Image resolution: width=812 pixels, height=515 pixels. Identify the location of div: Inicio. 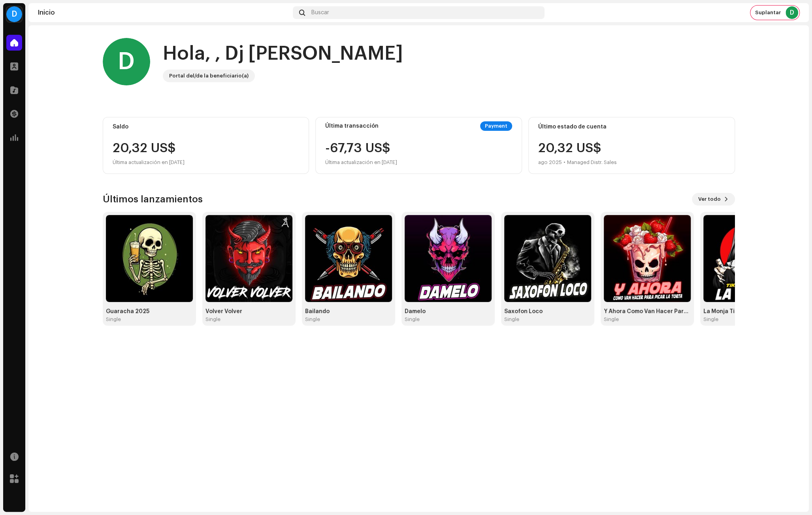
(163, 12).